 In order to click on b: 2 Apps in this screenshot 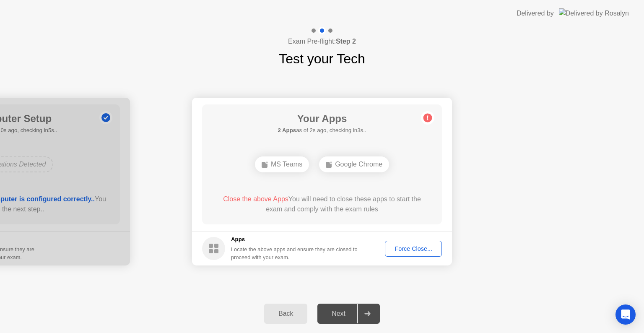, I will do `click(287, 130)`.